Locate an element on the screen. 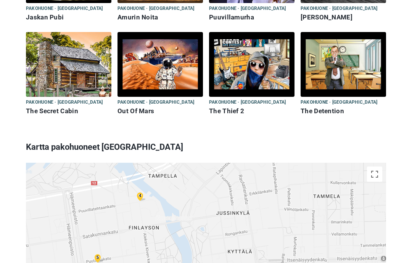 This screenshot has height=263, width=412. h6: Jaskan Pubi is located at coordinates (69, 17).